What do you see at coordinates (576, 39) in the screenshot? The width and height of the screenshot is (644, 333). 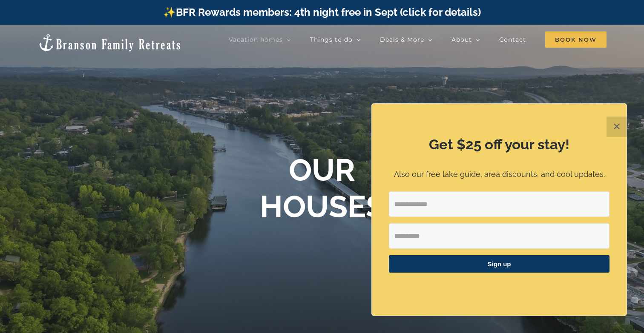 I see `a: Book Now` at bounding box center [576, 39].